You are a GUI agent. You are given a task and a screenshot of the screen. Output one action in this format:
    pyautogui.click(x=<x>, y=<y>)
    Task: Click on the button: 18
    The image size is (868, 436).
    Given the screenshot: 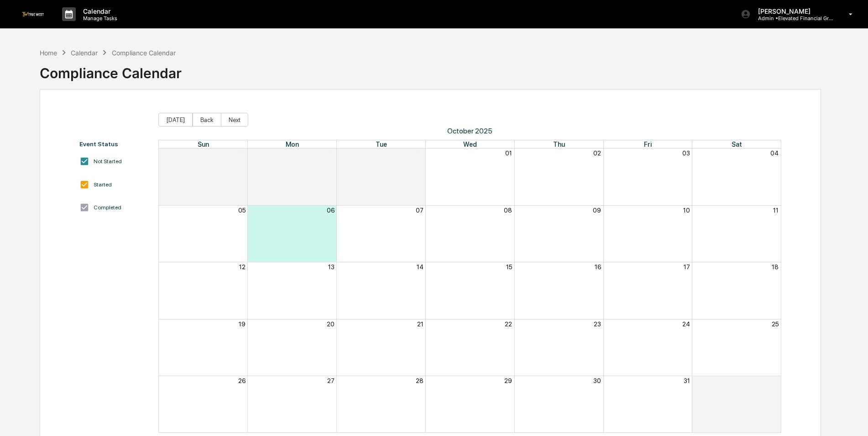 What is the action you would take?
    pyautogui.click(x=775, y=267)
    